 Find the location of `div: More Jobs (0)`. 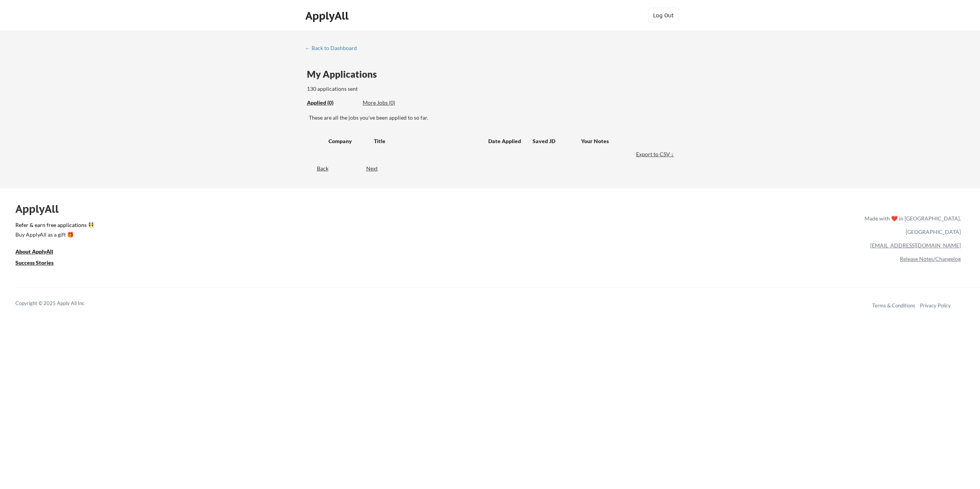

div: More Jobs (0) is located at coordinates (390, 103).